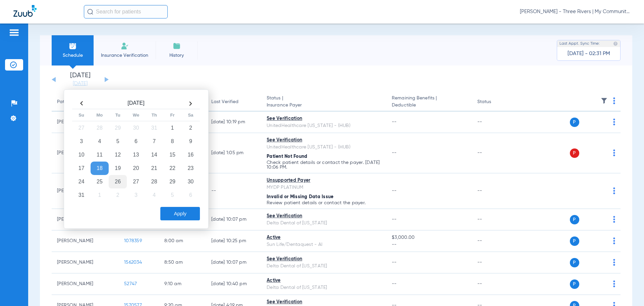 The width and height of the screenshot is (644, 306). What do you see at coordinates (182, 241) in the screenshot?
I see `td: 8:00 AM` at bounding box center [182, 241].